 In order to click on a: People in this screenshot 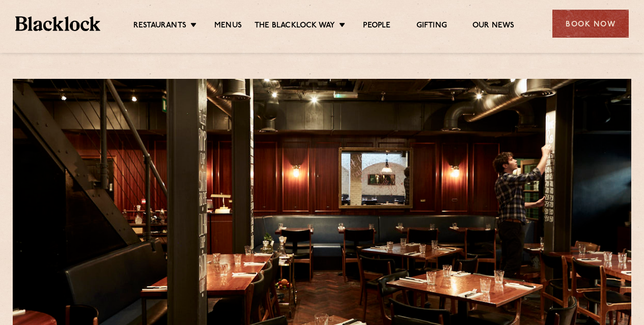, I will do `click(377, 26)`.